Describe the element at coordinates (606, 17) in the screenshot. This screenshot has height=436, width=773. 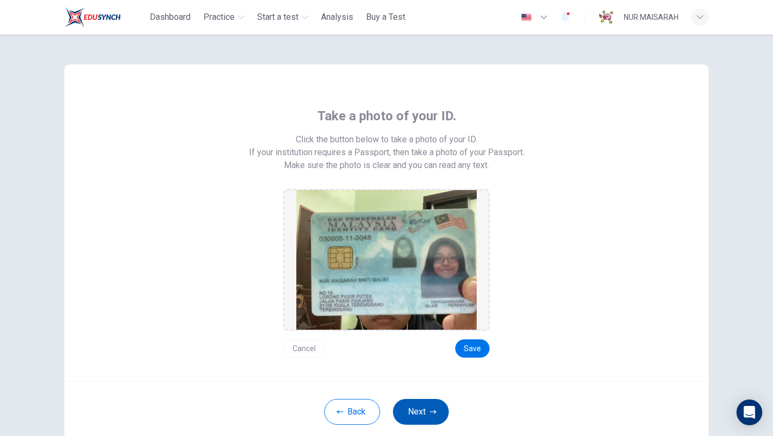
I see `img: Profile picture` at that location.